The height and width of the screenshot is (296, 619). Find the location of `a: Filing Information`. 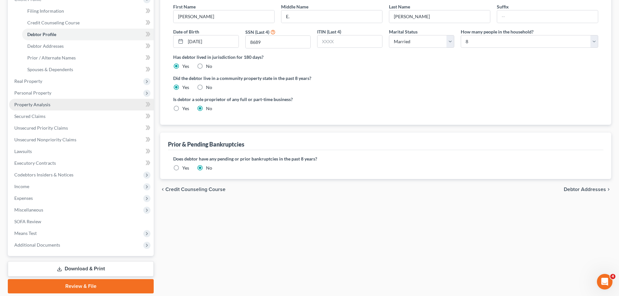

a: Filing Information is located at coordinates (88, 11).